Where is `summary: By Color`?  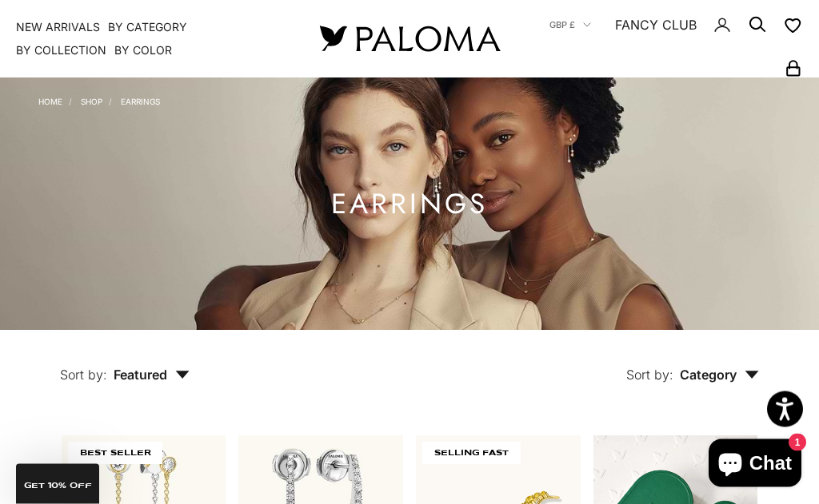 summary: By Color is located at coordinates (143, 51).